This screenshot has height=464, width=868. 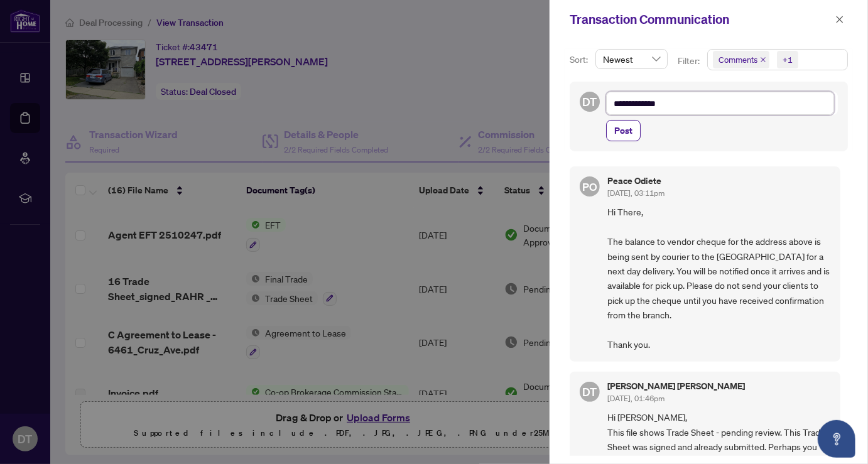 What do you see at coordinates (719, 278) in the screenshot?
I see `span: Hi There, The balance to vendor cheque for the address above is being sent by courier to the [GEO...` at bounding box center [719, 278].